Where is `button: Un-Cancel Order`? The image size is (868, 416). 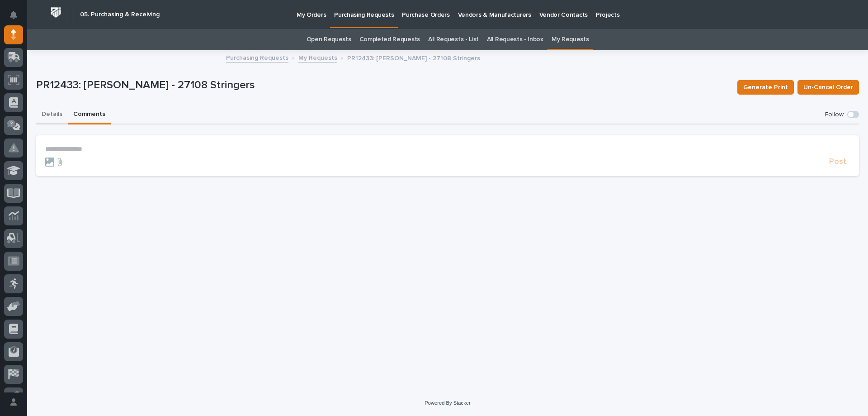 button: Un-Cancel Order is located at coordinates (828, 87).